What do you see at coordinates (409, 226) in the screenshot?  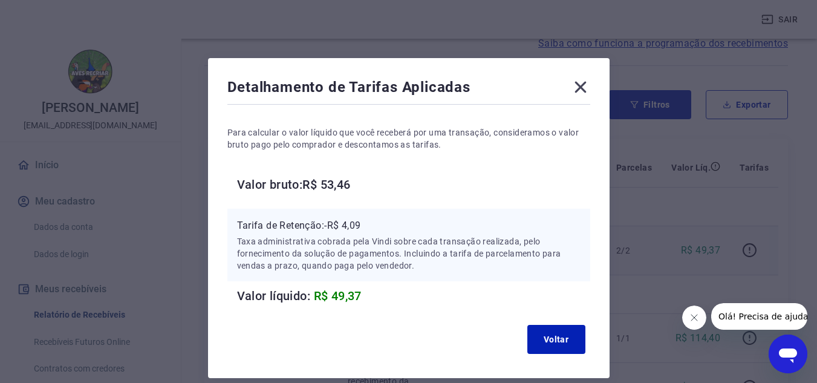 I see `p: Tarifa de Retenção: -R$ 4,09` at bounding box center [409, 226].